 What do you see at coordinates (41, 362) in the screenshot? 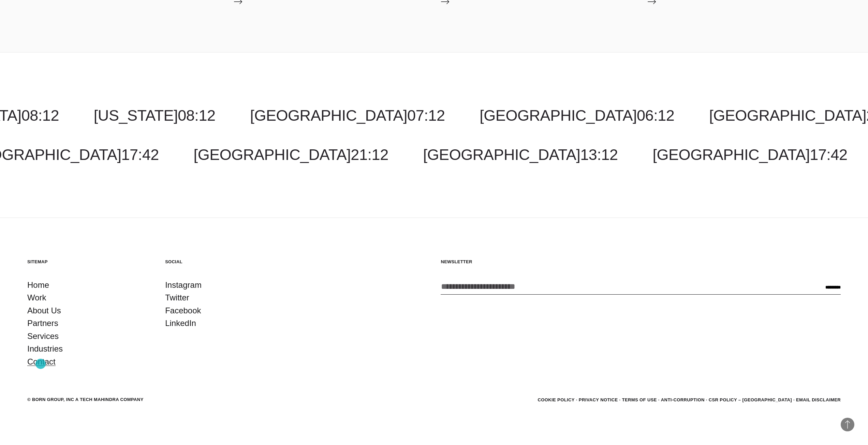
I see `a: Contact` at bounding box center [41, 362].